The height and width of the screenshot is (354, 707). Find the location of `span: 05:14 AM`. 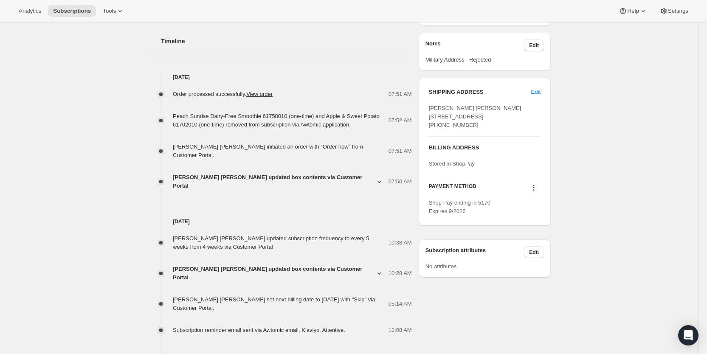

span: 05:14 AM is located at coordinates (400, 304).